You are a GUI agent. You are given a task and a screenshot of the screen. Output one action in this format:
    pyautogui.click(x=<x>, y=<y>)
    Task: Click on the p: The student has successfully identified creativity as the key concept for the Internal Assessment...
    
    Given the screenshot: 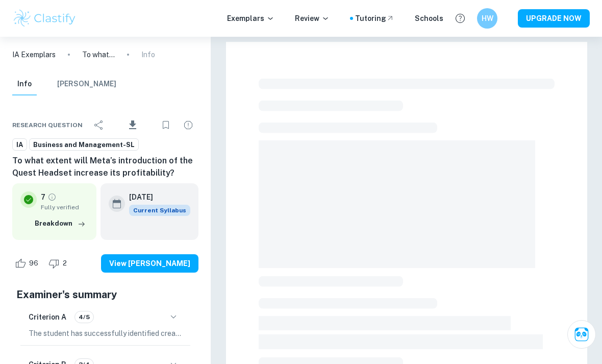 What is the action you would take?
    pyautogui.click(x=105, y=333)
    